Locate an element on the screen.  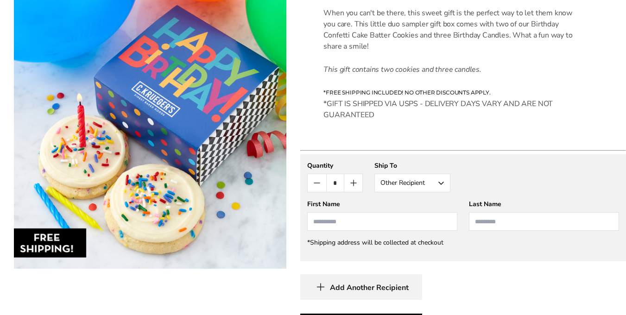
em: This gift contains two cookies and three candles. is located at coordinates (402, 69).